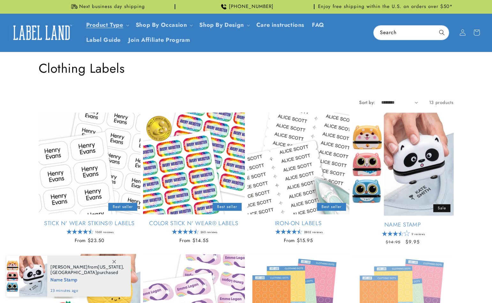 Image resolution: width=492 pixels, height=303 pixels. Describe the element at coordinates (442, 33) in the screenshot. I see `button: Search` at that location.